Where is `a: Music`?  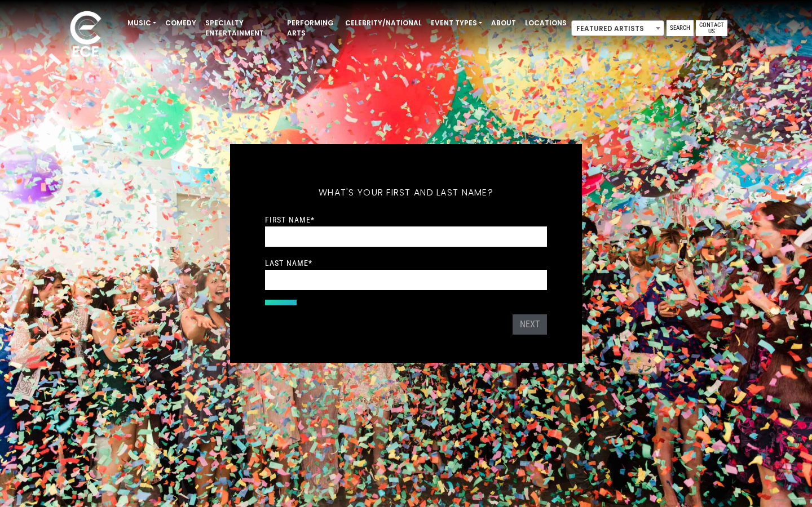
a: Music is located at coordinates (141, 23).